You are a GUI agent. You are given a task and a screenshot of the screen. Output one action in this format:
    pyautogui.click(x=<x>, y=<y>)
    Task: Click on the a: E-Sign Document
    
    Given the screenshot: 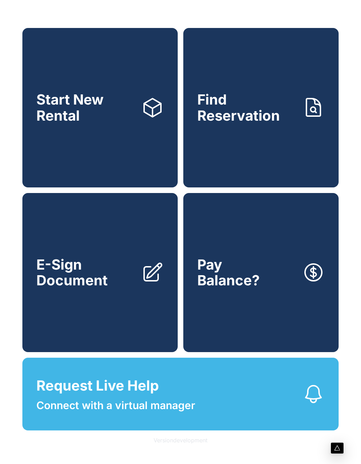 What is the action you would take?
    pyautogui.click(x=100, y=273)
    